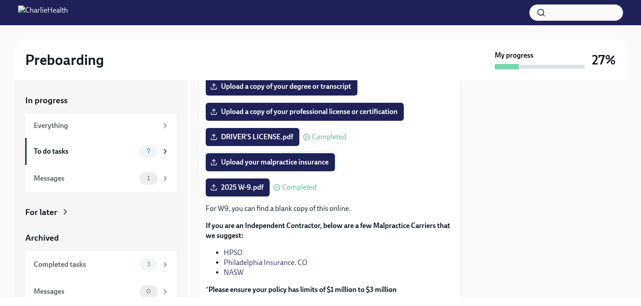 The width and height of the screenshot is (641, 306). I want to click on div: For later, so click(41, 212).